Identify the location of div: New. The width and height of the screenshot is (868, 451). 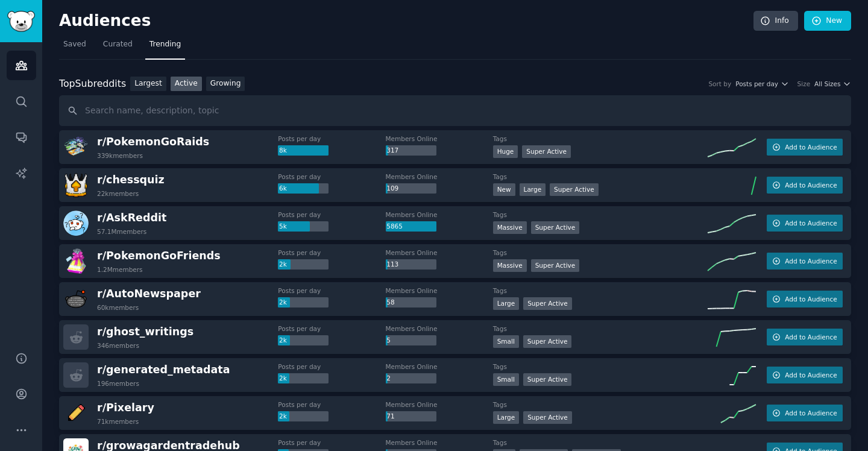
(504, 190).